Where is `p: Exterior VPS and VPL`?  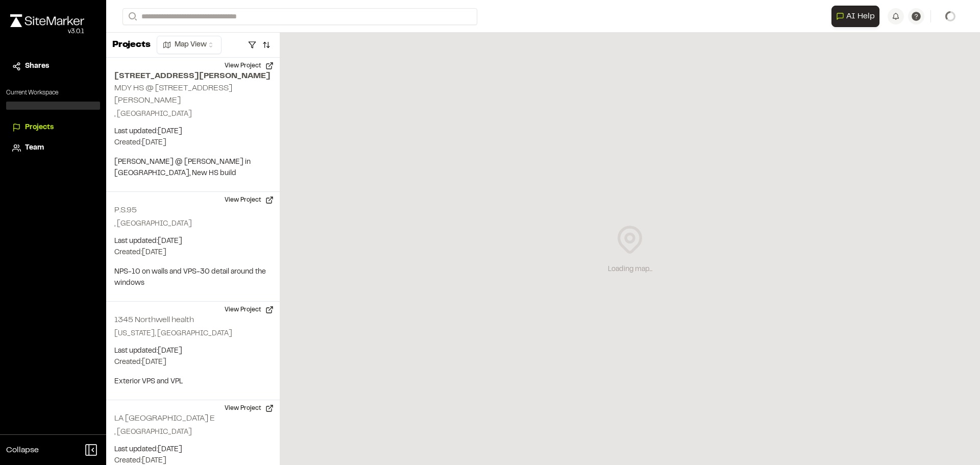 p: Exterior VPS and VPL is located at coordinates (193, 382).